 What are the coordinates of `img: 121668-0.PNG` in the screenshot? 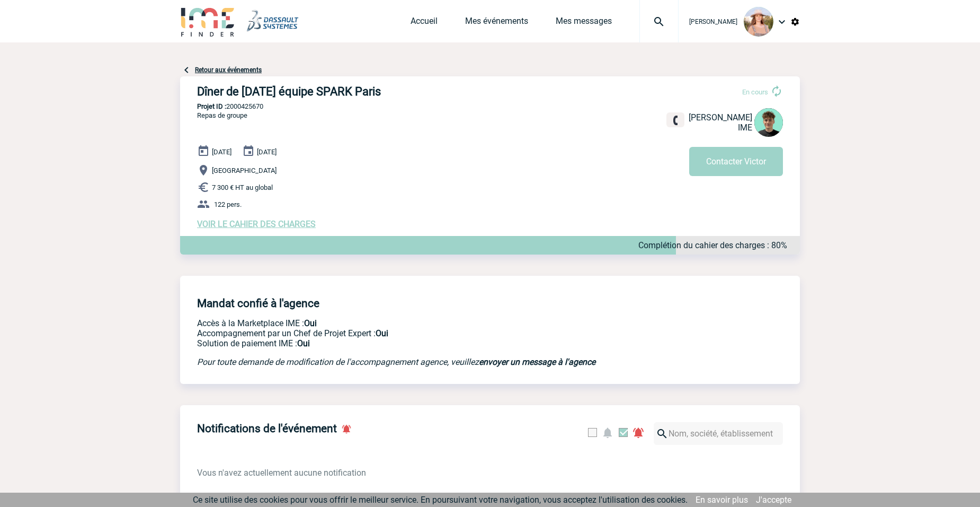 It's located at (758, 21).